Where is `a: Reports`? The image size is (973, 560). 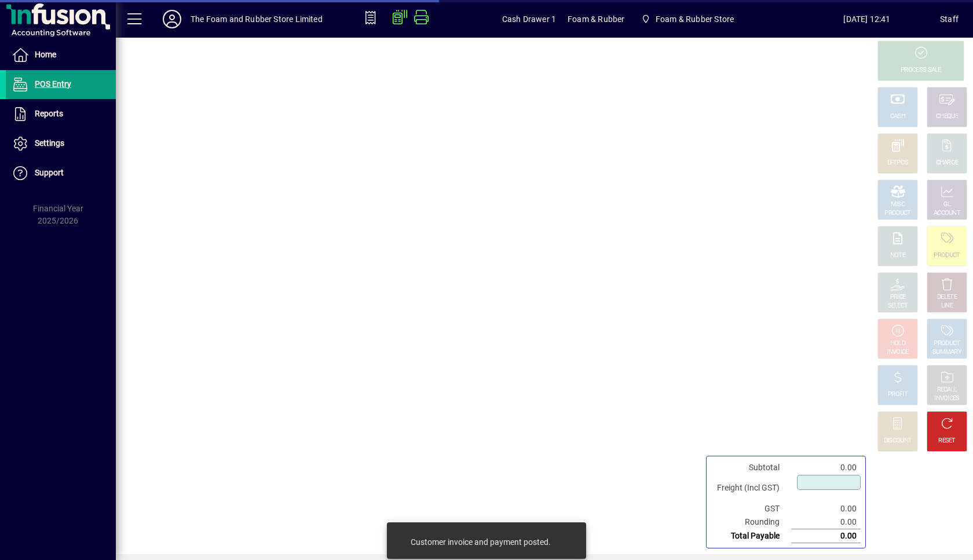 a: Reports is located at coordinates (61, 114).